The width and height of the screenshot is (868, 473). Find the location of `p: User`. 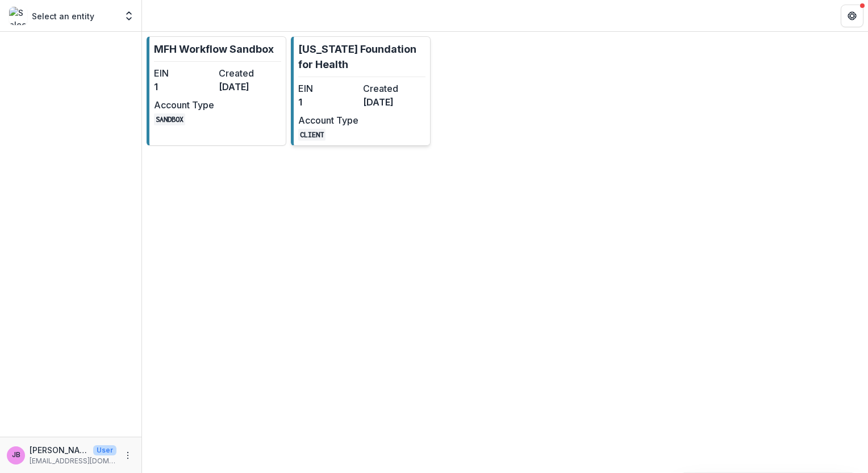

p: User is located at coordinates (105, 451).